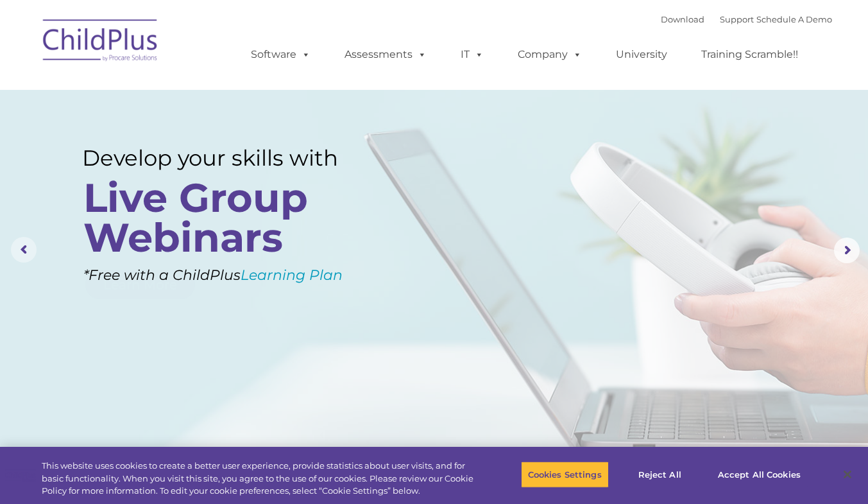 This screenshot has width=868, height=504. Describe the element at coordinates (550, 54) in the screenshot. I see `a: Company` at that location.